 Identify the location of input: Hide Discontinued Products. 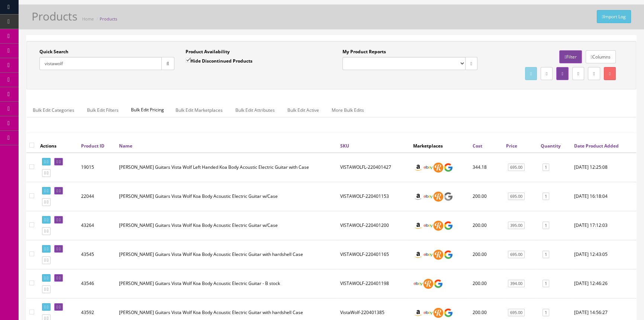
(188, 60).